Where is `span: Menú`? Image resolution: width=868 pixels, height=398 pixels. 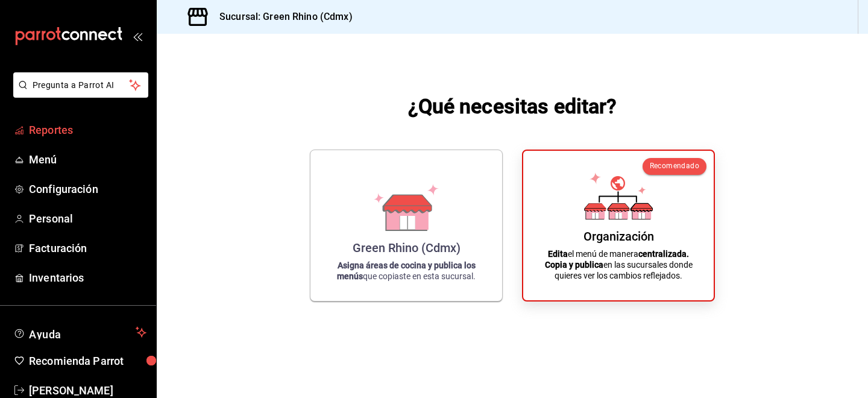
span: Menú is located at coordinates (87, 159).